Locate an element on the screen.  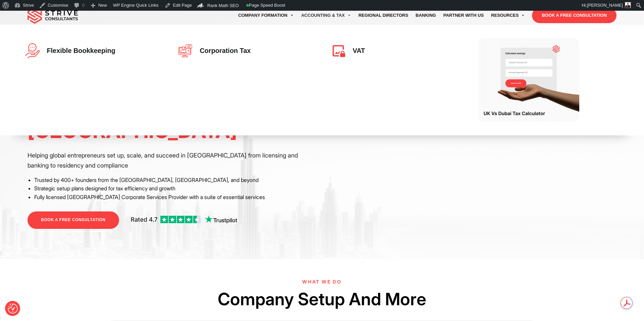
a: Flexible Bookkeeping is located at coordinates (93, 50).